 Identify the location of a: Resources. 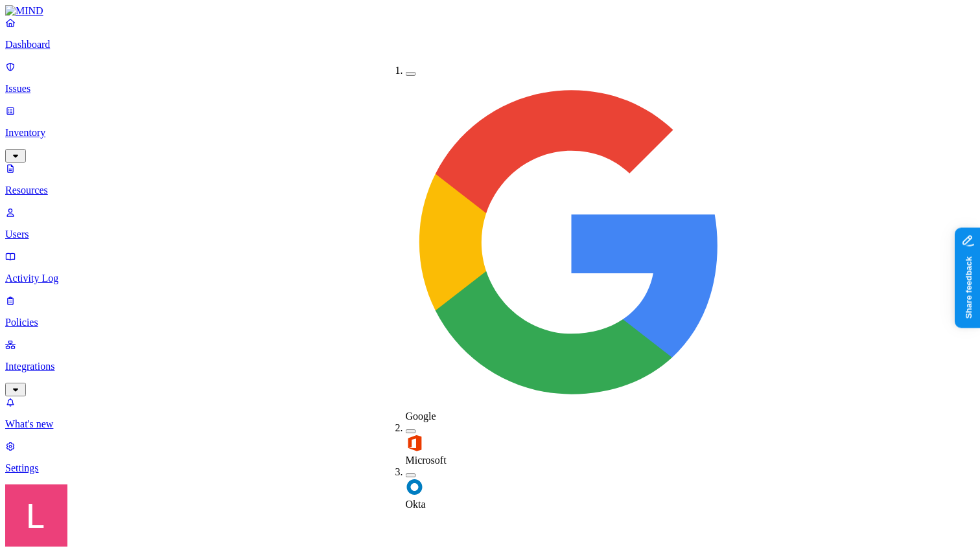
(490, 180).